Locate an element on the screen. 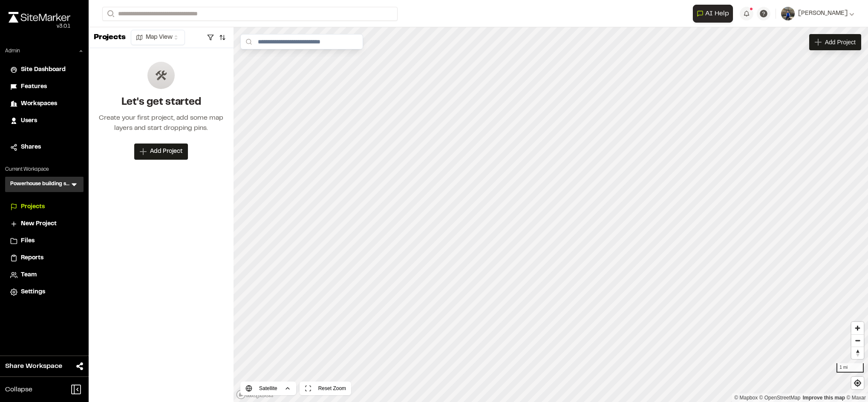 The height and width of the screenshot is (402, 868). div: 1 mi is located at coordinates (850, 369).